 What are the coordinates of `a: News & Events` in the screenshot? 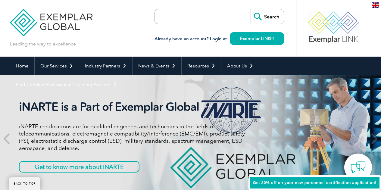 It's located at (157, 66).